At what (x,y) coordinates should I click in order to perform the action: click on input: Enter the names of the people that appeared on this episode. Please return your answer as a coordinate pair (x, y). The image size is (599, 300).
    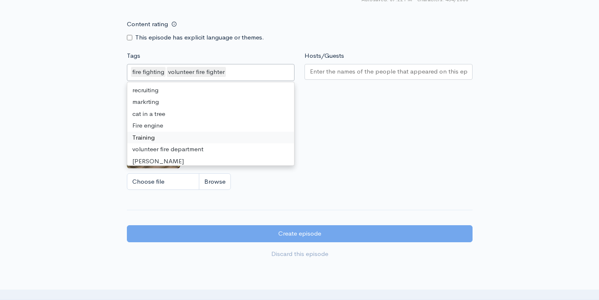
    Looking at the image, I should click on (389, 72).